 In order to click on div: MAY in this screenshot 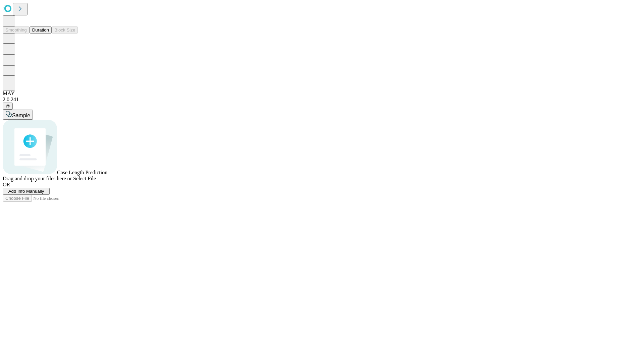, I will do `click(322, 94)`.